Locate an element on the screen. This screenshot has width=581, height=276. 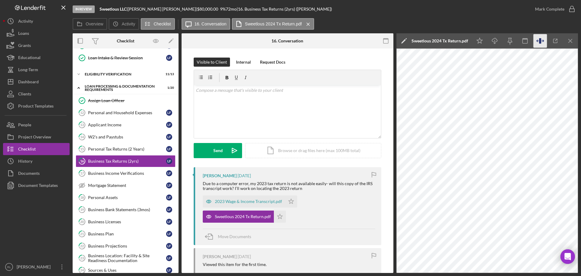
a: Clients is located at coordinates (36, 94).